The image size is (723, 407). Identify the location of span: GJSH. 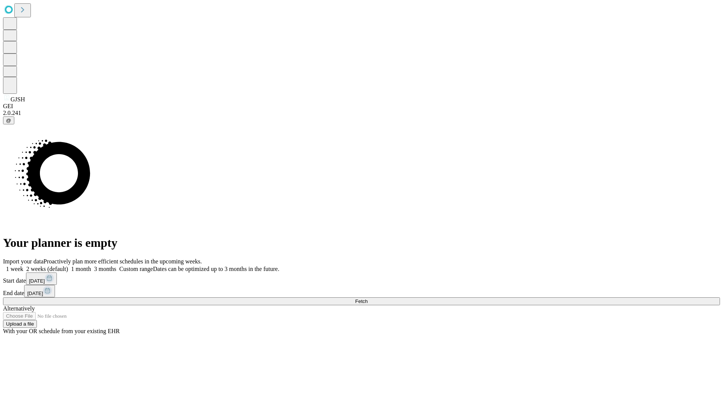
(18, 99).